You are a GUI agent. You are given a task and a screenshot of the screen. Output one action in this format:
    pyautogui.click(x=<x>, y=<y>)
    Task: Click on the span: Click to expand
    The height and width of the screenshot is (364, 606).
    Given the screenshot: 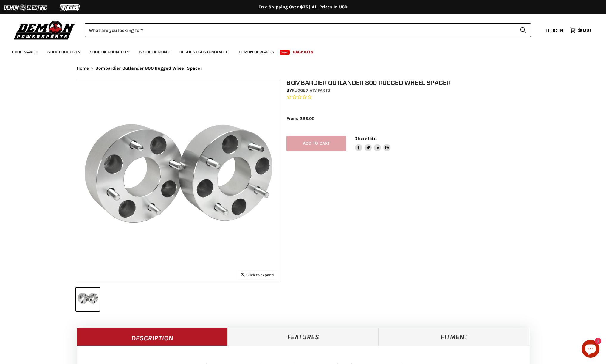 What is the action you would take?
    pyautogui.click(x=258, y=275)
    